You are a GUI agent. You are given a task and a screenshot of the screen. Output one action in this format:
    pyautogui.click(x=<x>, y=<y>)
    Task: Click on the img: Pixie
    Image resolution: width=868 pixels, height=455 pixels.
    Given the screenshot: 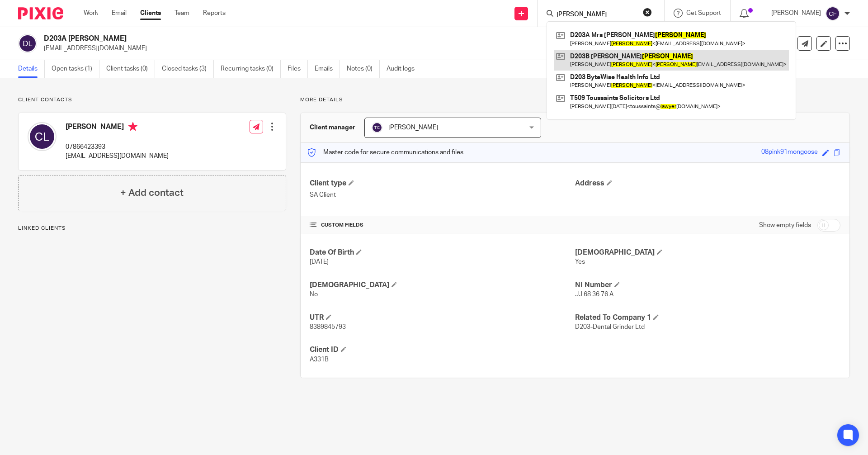 What is the action you would take?
    pyautogui.click(x=40, y=13)
    